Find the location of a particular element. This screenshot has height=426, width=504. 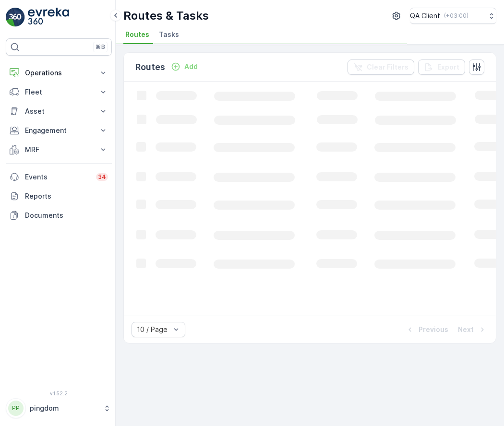

p: ( +03:00 ) is located at coordinates (456, 16).